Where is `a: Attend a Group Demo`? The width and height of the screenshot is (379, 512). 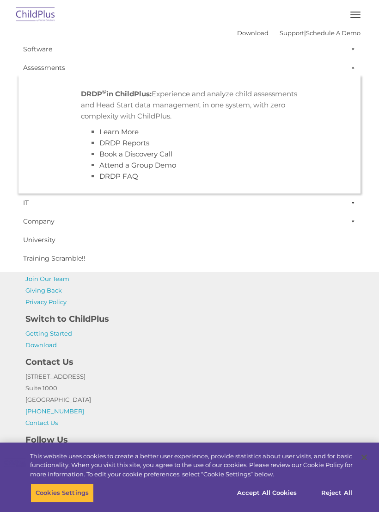 a: Attend a Group Demo is located at coordinates (138, 165).